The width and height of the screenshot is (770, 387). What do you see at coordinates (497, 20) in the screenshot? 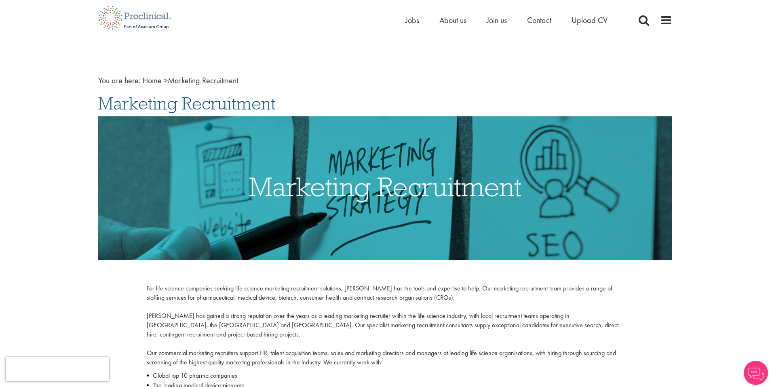
I see `span: Join us` at bounding box center [497, 20].